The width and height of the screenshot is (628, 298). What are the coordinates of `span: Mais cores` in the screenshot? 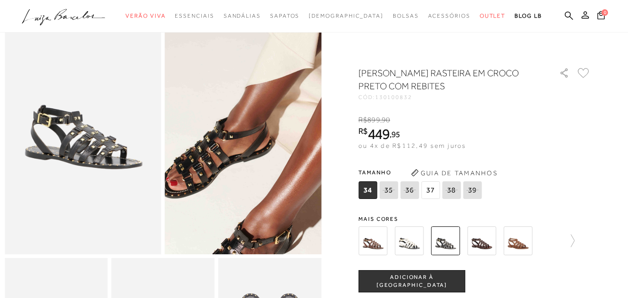 It's located at (474, 219).